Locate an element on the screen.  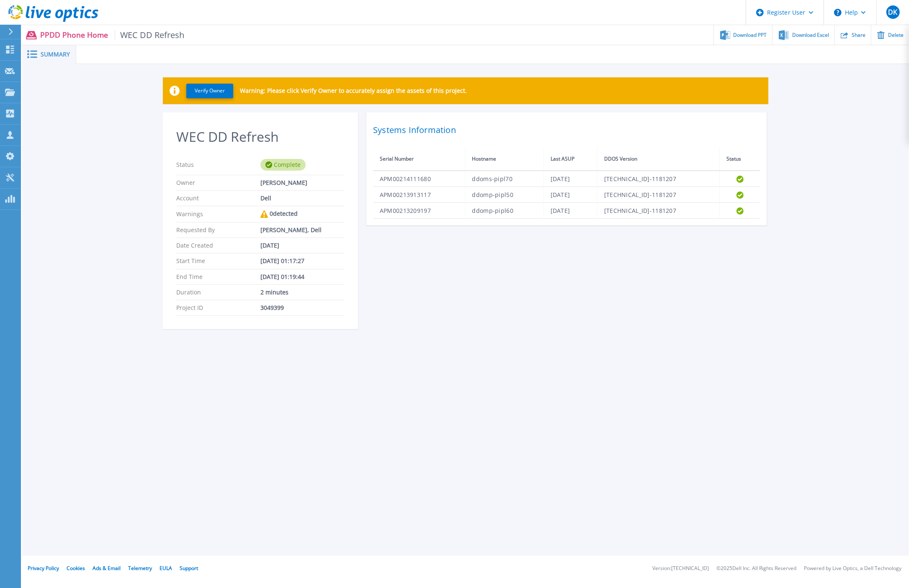
a: Privacy Policy is located at coordinates (43, 568).